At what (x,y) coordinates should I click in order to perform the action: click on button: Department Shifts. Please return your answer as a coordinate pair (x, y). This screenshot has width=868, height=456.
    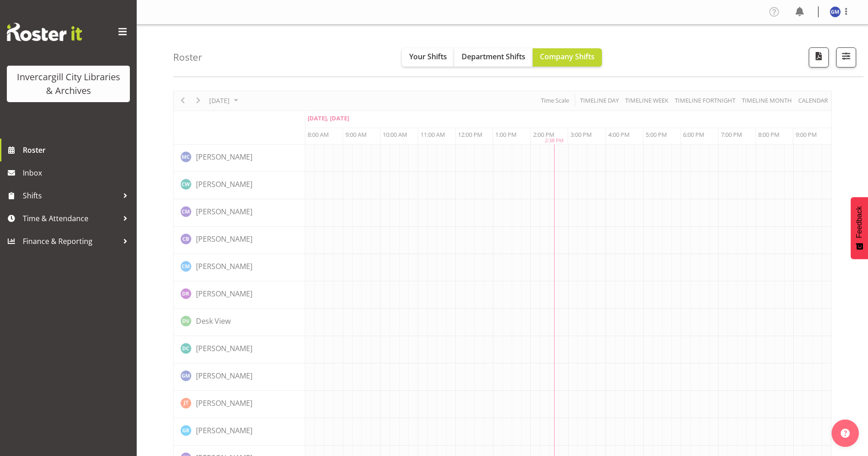
    Looking at the image, I should click on (494, 58).